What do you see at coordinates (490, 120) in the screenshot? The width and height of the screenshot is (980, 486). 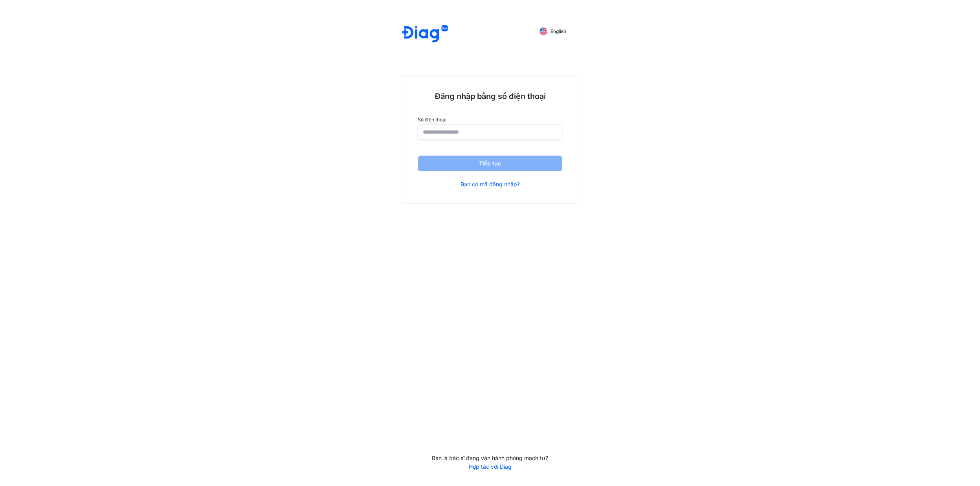 I see `label: Số điện thoại` at bounding box center [490, 120].